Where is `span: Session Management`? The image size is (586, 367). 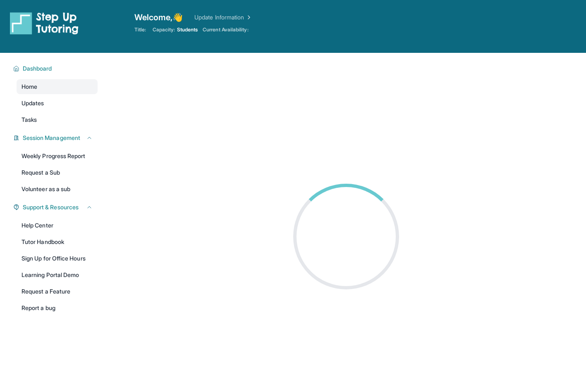 span: Session Management is located at coordinates (51, 138).